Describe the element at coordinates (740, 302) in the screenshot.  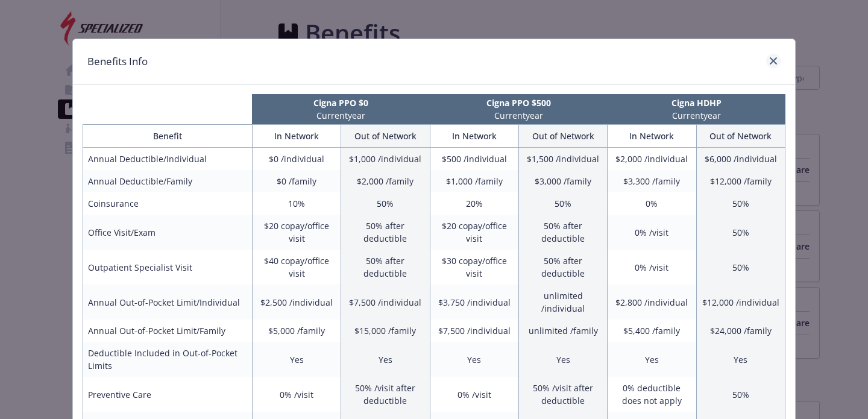
I see `td: $12,000 /individual` at that location.